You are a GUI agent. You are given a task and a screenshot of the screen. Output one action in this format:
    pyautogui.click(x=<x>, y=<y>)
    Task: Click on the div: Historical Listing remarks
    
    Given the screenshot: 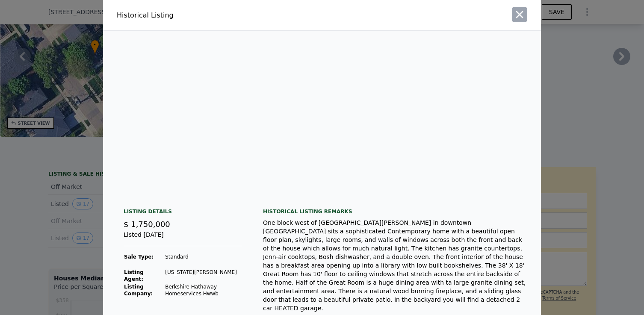 What is the action you would take?
    pyautogui.click(x=395, y=212)
    